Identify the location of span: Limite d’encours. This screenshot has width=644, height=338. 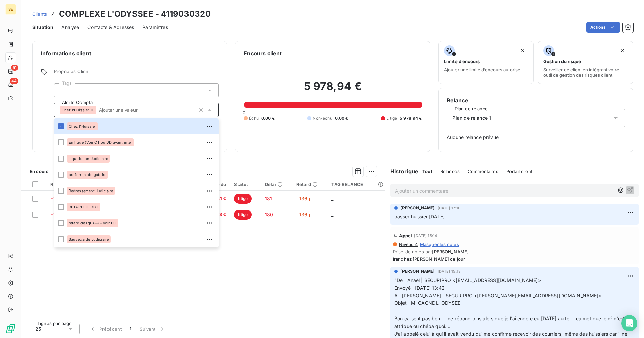
(462, 61).